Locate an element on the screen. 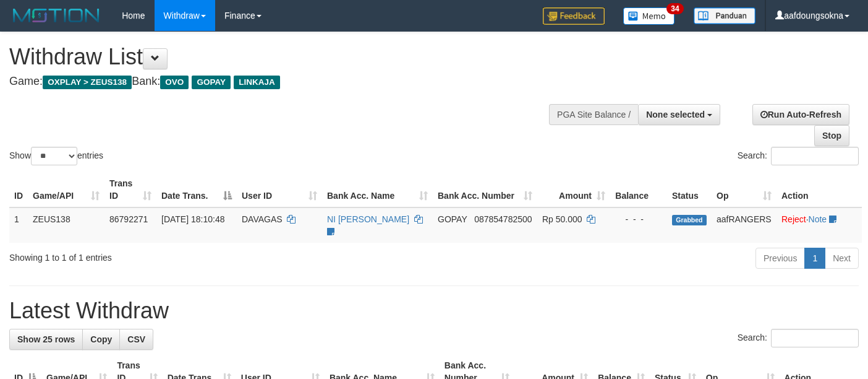  a: Show 25 rows is located at coordinates (46, 339).